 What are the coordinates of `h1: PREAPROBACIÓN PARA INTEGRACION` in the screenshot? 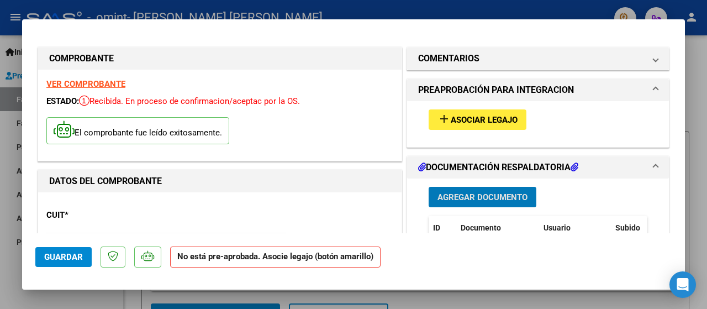 It's located at (496, 90).